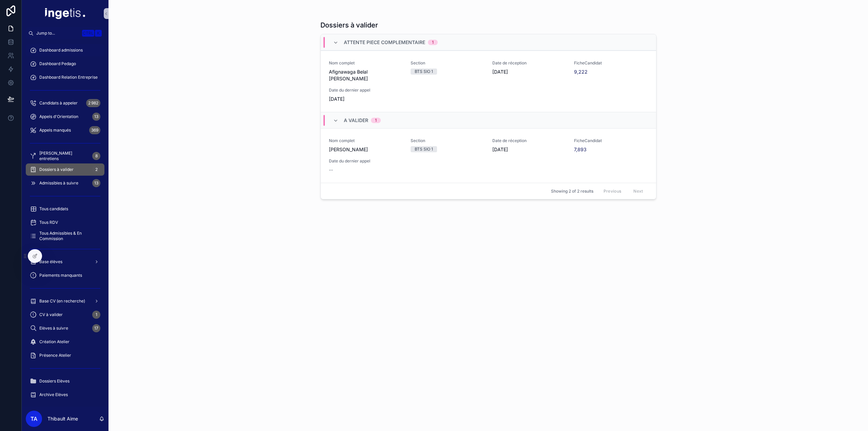 The width and height of the screenshot is (868, 431). What do you see at coordinates (65, 262) in the screenshot?
I see `a: Base élèves` at bounding box center [65, 262].